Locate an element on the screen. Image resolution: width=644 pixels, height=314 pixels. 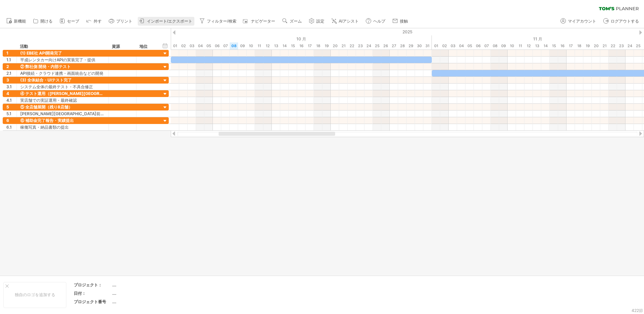
div: Tuesday, 28 October 2025 is located at coordinates (402, 46).